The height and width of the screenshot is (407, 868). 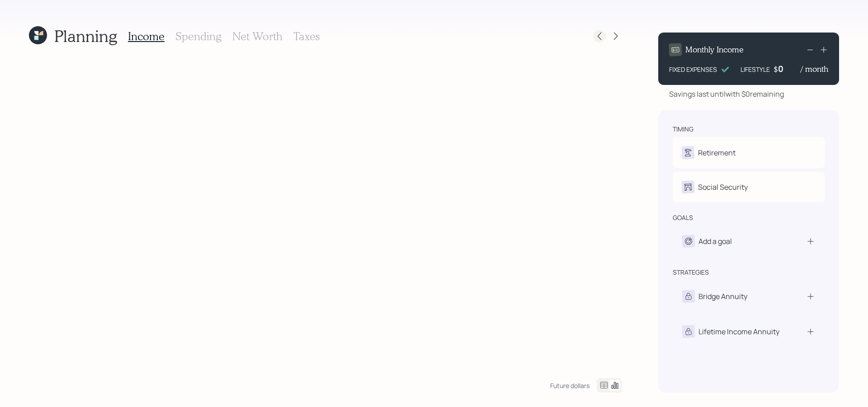 What do you see at coordinates (257, 36) in the screenshot?
I see `h3: Net Worth` at bounding box center [257, 36].